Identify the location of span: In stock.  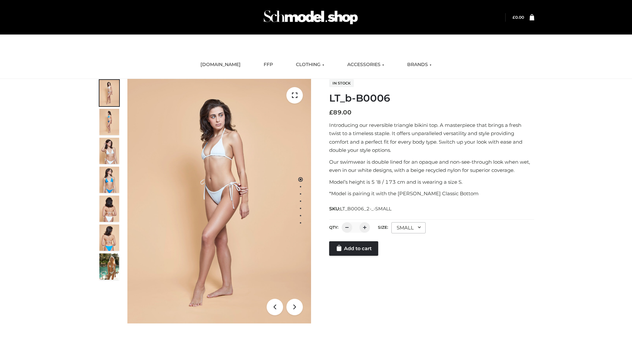
(341, 83).